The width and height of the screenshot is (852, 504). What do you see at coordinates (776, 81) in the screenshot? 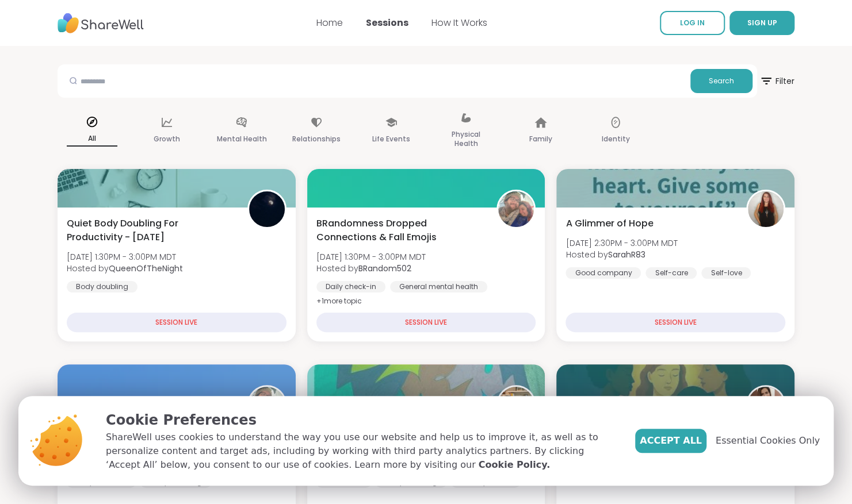
I see `button: Filter` at bounding box center [776, 81].